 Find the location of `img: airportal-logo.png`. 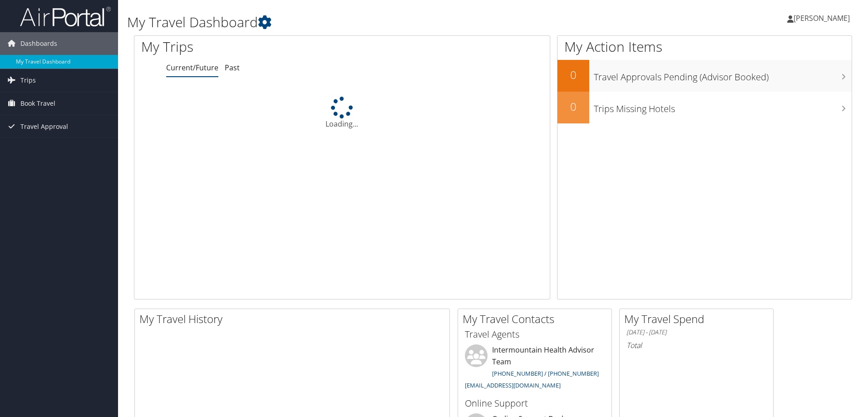

img: airportal-logo.png is located at coordinates (65, 16).